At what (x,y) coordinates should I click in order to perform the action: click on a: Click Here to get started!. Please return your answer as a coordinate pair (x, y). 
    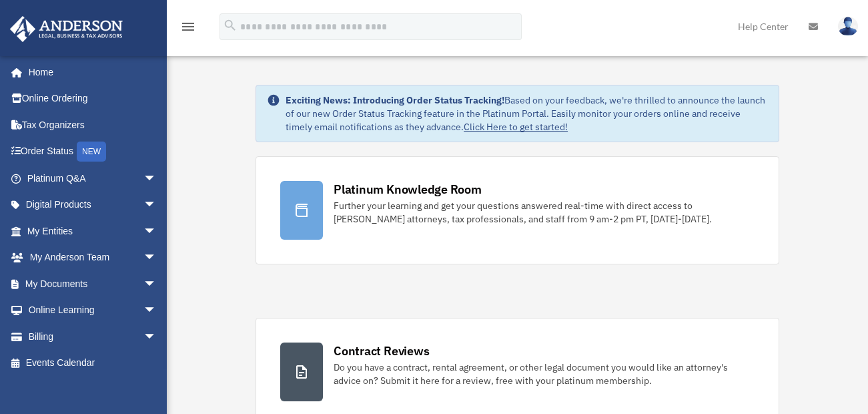
    Looking at the image, I should click on (516, 127).